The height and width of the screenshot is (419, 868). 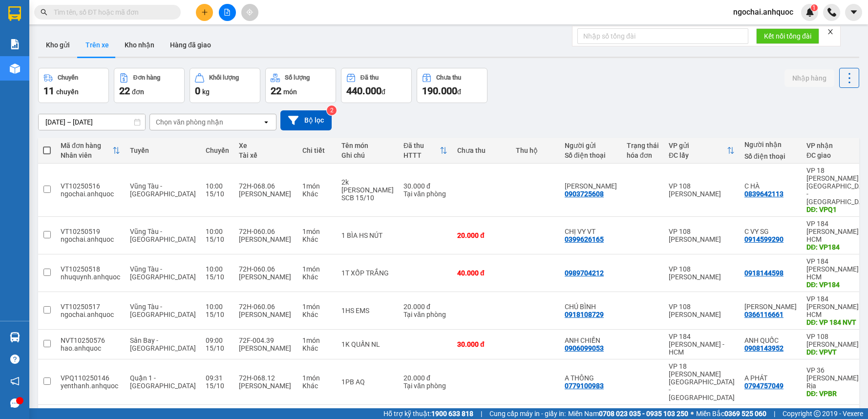 What do you see at coordinates (764, 239) in the screenshot?
I see `div: 0914599290` at bounding box center [764, 239].